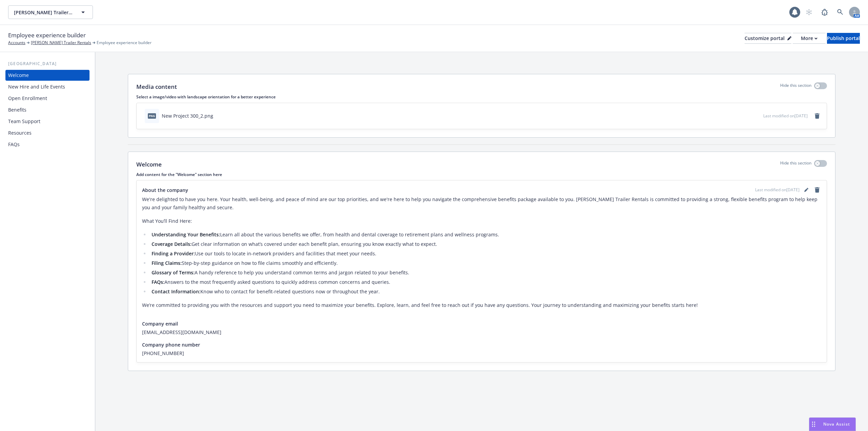  Describe the element at coordinates (485, 263) in the screenshot. I see `li: Step-by-step guidance on how to file claims smoothly and efficiently.` at that location.